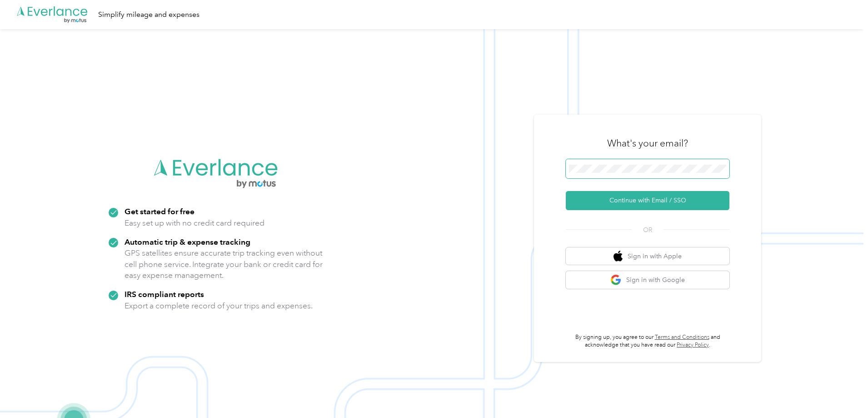 This screenshot has width=868, height=418. What do you see at coordinates (616, 279) in the screenshot?
I see `img: google logo` at bounding box center [616, 279].